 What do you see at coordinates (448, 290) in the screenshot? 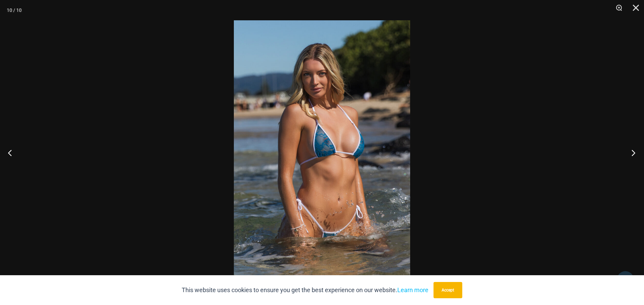
I see `button: Accept` at bounding box center [448, 290].